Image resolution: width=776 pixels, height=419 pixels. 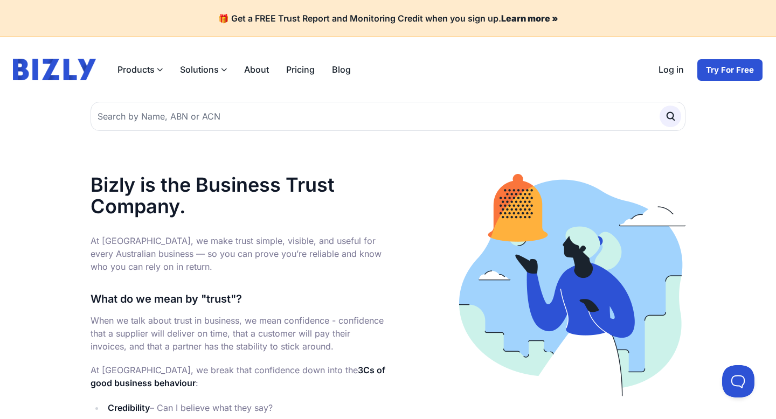 I want to click on a: Learn more », so click(x=530, y=18).